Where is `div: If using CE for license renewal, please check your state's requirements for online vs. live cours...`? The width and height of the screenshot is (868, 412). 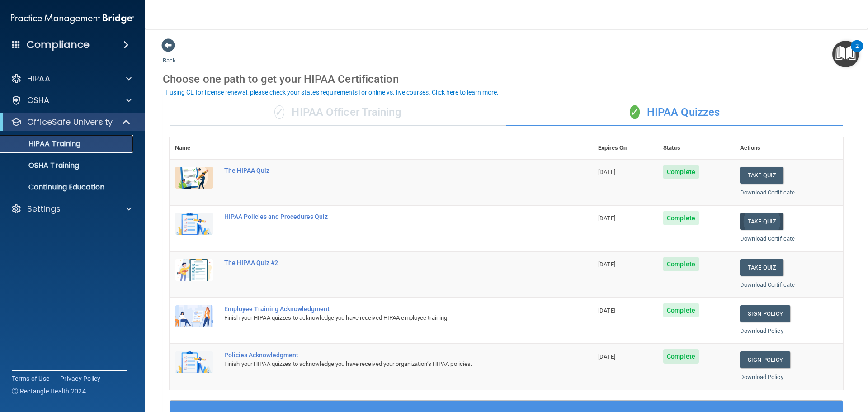
div: If using CE for license renewal, please check your state's requirements for online vs. live cours... is located at coordinates (332, 92).